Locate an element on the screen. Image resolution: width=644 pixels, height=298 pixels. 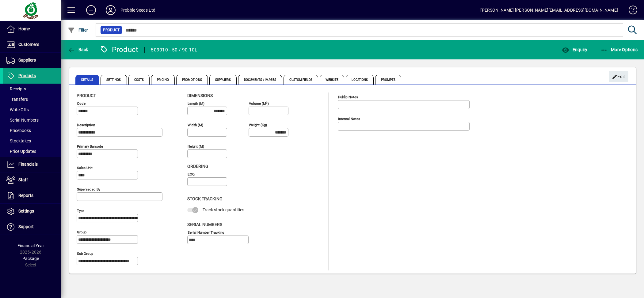
mat-label: Sub group is located at coordinates (85, 254).